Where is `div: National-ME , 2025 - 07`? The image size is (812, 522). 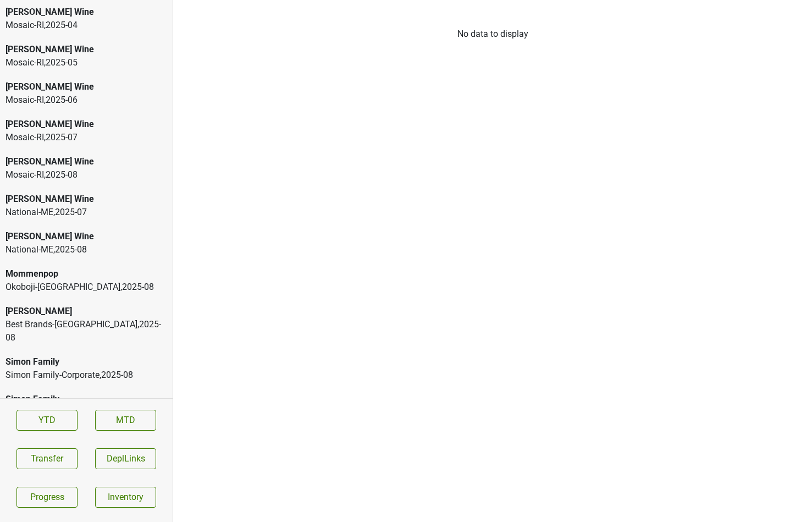 div: National-ME , 2025 - 07 is located at coordinates (86, 212).